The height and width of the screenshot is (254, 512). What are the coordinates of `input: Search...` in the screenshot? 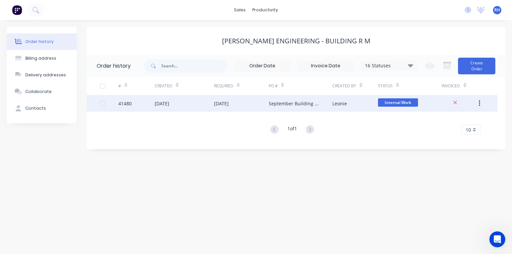 It's located at (194, 66).